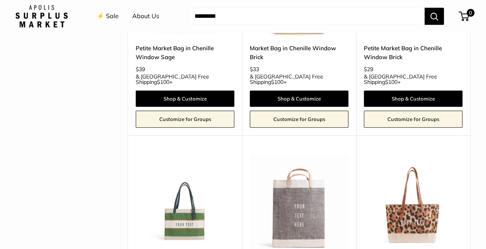 This screenshot has height=249, width=486. Describe the element at coordinates (185, 53) in the screenshot. I see `a: Petite Market Bag in Chenille Window Sage` at that location.